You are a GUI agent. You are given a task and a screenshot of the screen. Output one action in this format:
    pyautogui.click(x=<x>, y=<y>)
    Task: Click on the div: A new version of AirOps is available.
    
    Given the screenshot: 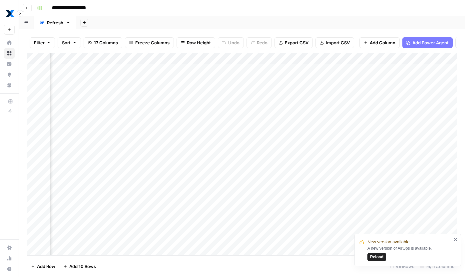 What is the action you would take?
    pyautogui.click(x=409, y=253)
    